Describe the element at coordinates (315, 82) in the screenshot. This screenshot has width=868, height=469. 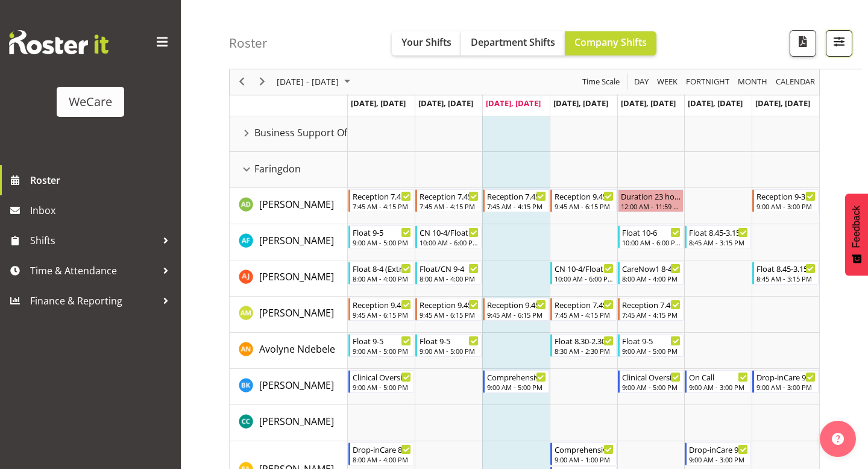
I see `div: Sep 29 - Oct 05, 2025` at that location.